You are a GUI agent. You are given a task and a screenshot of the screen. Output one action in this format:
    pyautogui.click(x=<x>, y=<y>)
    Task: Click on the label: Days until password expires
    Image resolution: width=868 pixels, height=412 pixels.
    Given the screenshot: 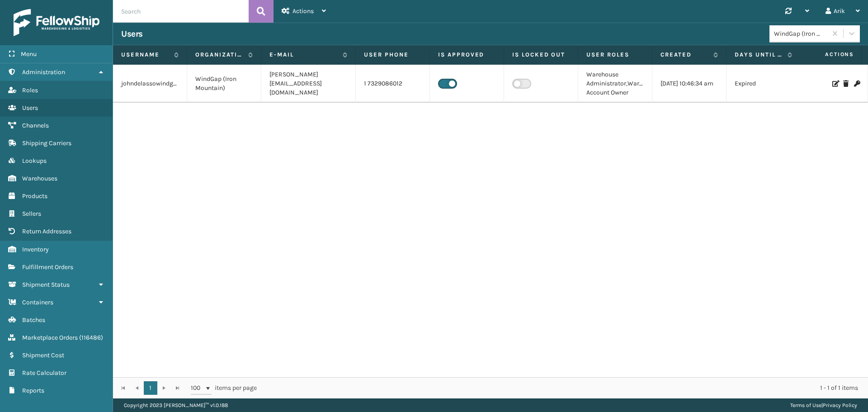 What is the action you would take?
    pyautogui.click(x=759, y=55)
    